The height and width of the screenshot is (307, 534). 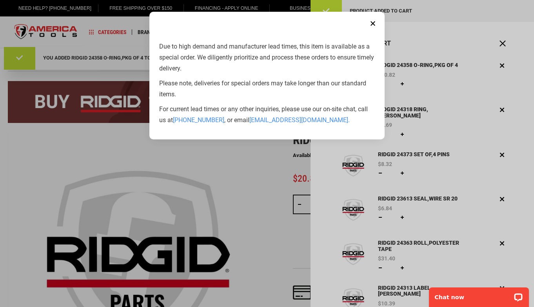 What do you see at coordinates (267, 58) in the screenshot?
I see `p: Due to high demand and manufacturer lead times, this item is available as a special order. We dil...` at bounding box center [267, 58].